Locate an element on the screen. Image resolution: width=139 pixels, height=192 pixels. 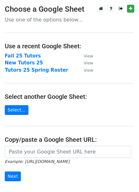
input: Next is located at coordinates (13, 176).